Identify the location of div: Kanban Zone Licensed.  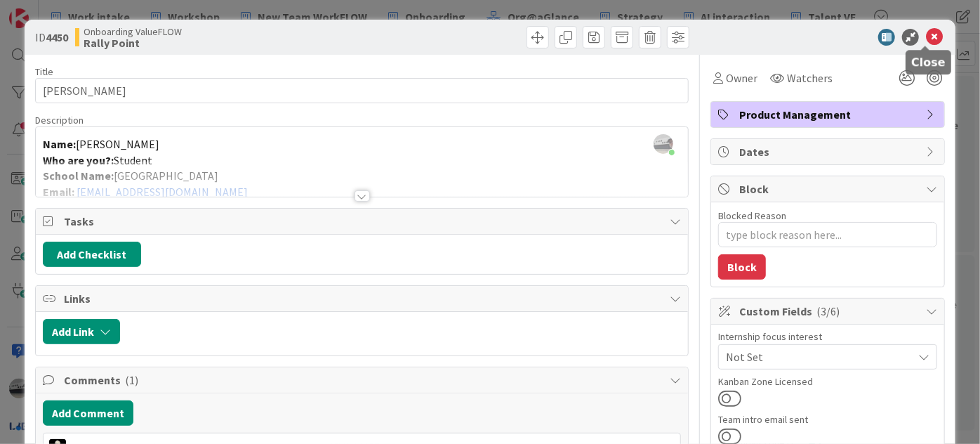
(827, 381).